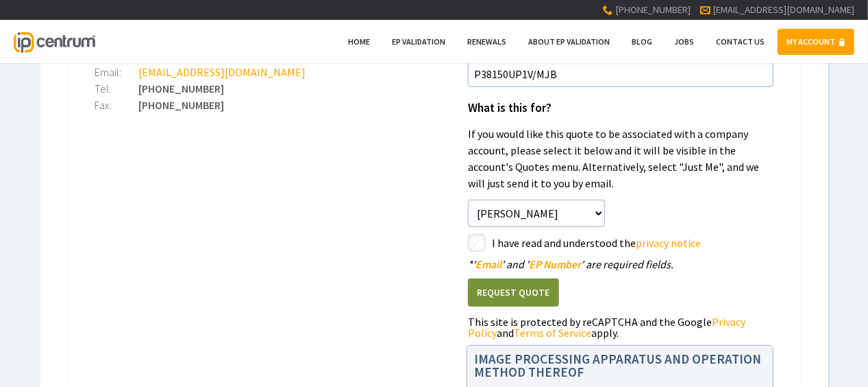  I want to click on span: About EP Validation, so click(569, 41).